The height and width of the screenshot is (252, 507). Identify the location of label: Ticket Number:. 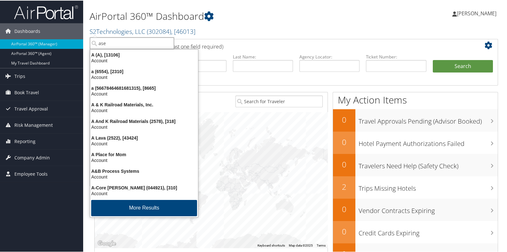
(396, 56).